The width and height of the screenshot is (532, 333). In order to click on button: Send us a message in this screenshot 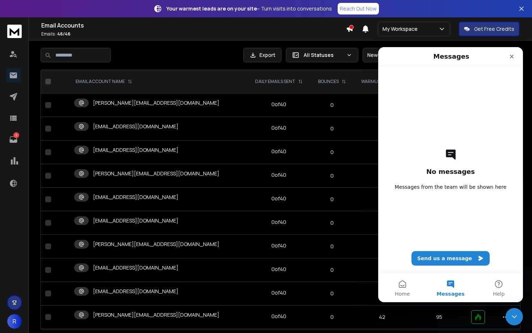, I will do `click(72, 211)`.